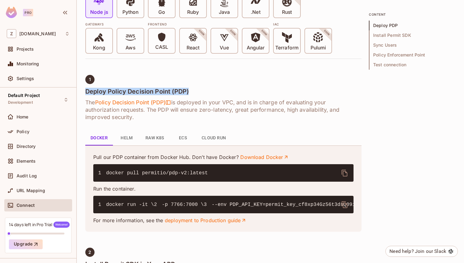  Describe the element at coordinates (155, 138) in the screenshot. I see `button: Raw K8s` at that location.